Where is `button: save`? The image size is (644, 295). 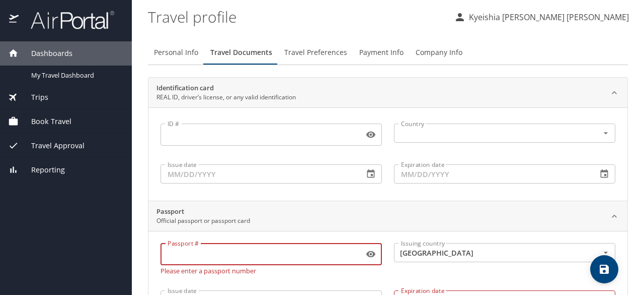
button: save is located at coordinates (605, 269).